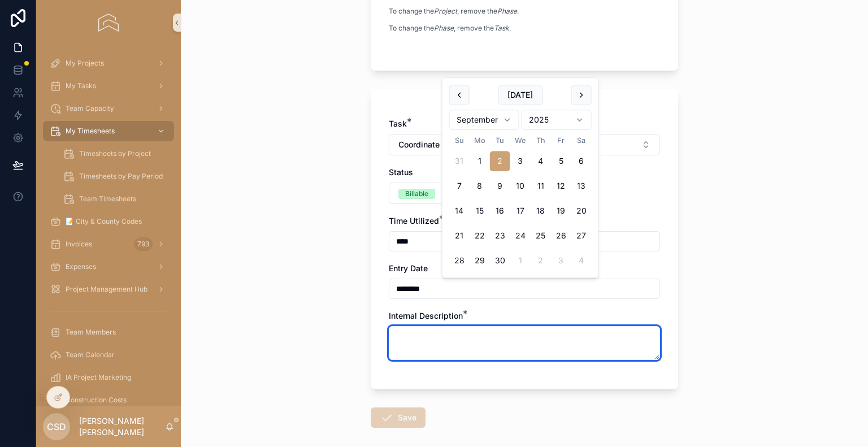 The height and width of the screenshot is (447, 868). I want to click on span: Team Members, so click(91, 332).